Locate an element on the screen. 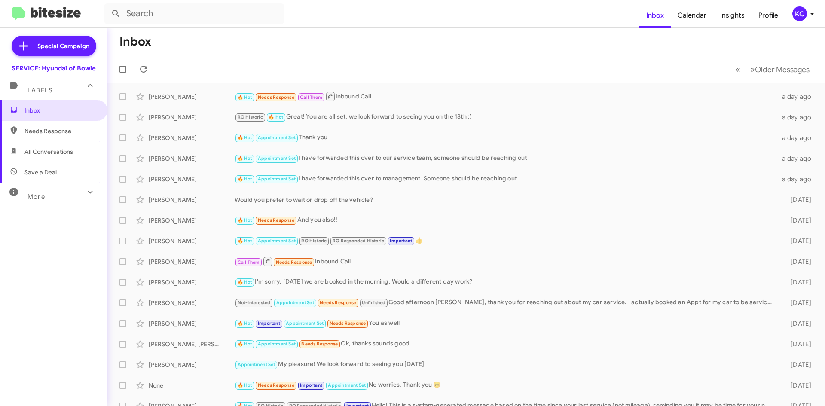  input: Search is located at coordinates (194, 14).